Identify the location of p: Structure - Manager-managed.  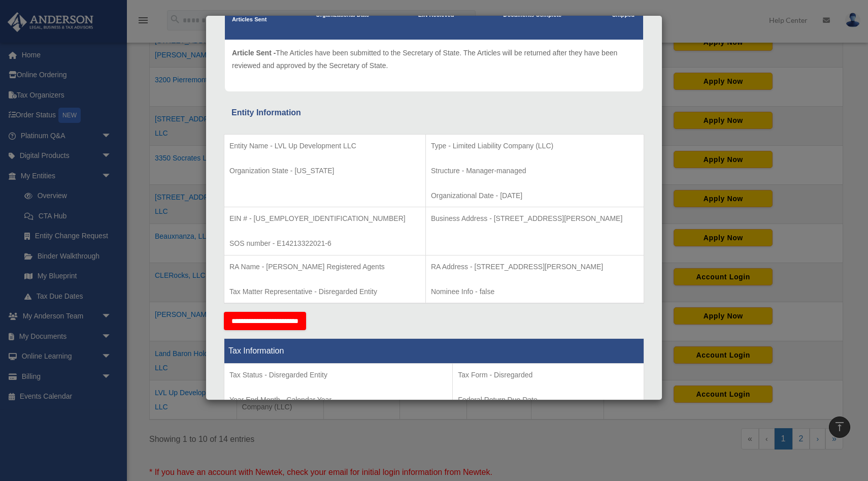
(535, 171).